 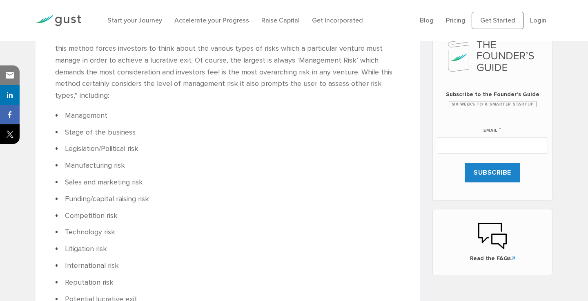 I want to click on span: Subscribe to the Founder's Guide, so click(x=493, y=94).